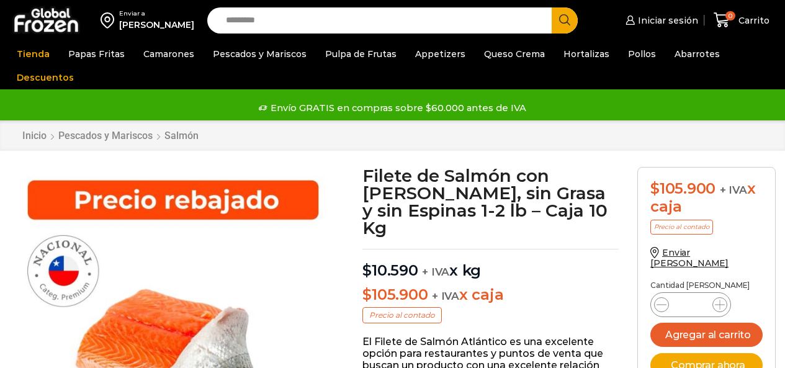  I want to click on span: Carrito, so click(752, 20).